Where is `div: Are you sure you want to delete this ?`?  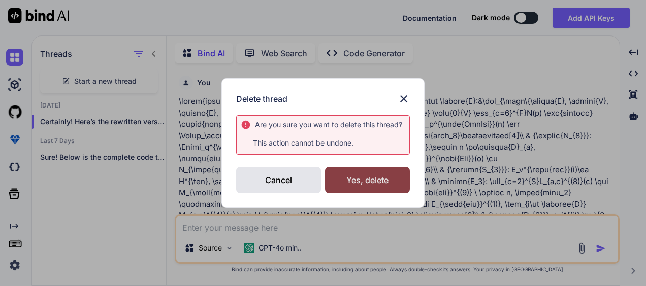 div: Are you sure you want to delete this ? is located at coordinates (328, 125).